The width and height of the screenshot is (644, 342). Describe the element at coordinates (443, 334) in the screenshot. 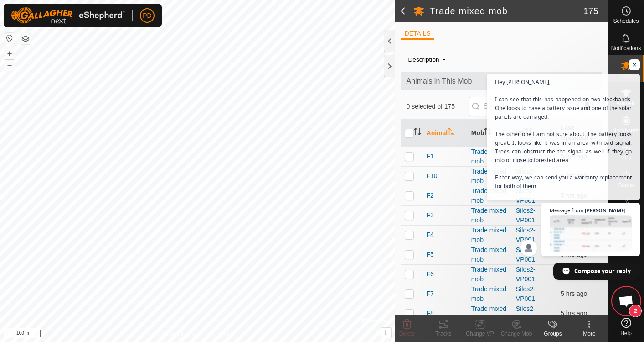

I see `div: Tracks` at that location.